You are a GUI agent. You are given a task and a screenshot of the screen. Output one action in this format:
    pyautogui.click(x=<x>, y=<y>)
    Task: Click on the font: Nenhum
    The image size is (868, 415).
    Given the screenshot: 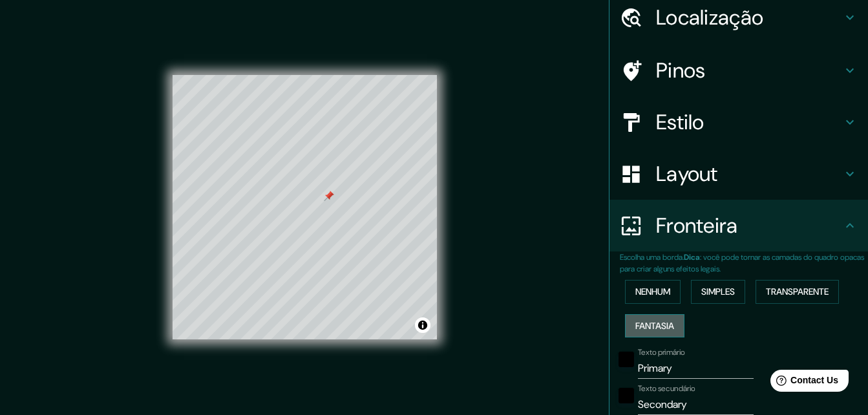 What is the action you would take?
    pyautogui.click(x=653, y=291)
    